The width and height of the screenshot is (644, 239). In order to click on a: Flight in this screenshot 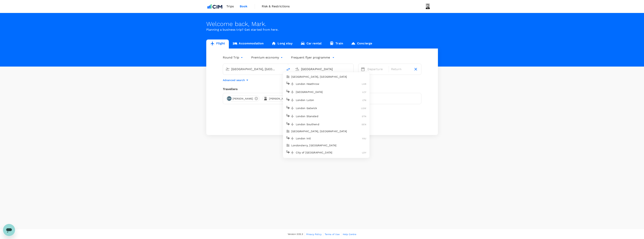, I will do `click(217, 44)`.